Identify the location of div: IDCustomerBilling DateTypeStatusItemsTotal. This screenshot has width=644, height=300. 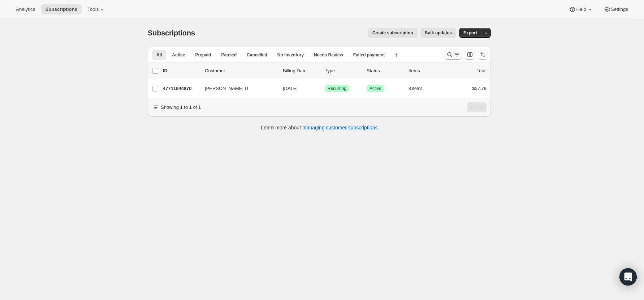
(324, 71).